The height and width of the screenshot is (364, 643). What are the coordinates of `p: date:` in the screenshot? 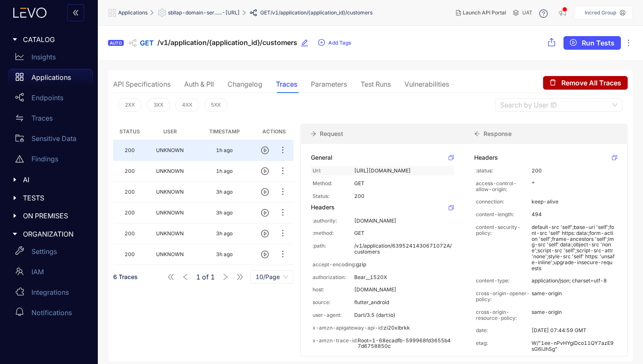 It's located at (504, 330).